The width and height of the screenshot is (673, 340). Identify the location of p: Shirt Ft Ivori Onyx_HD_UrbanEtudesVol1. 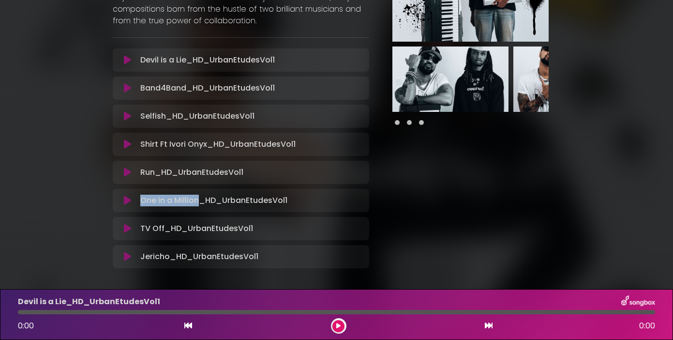
(218, 144).